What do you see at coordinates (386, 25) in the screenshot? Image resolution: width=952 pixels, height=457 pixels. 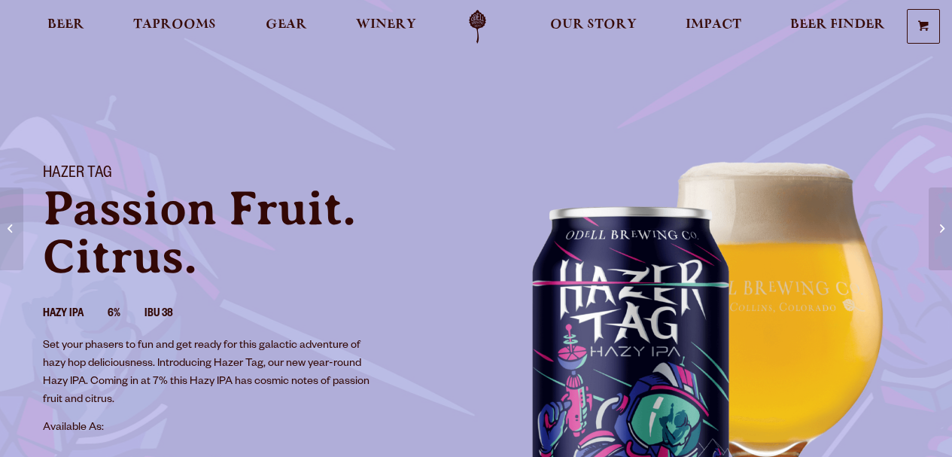 I see `span: Winery` at bounding box center [386, 25].